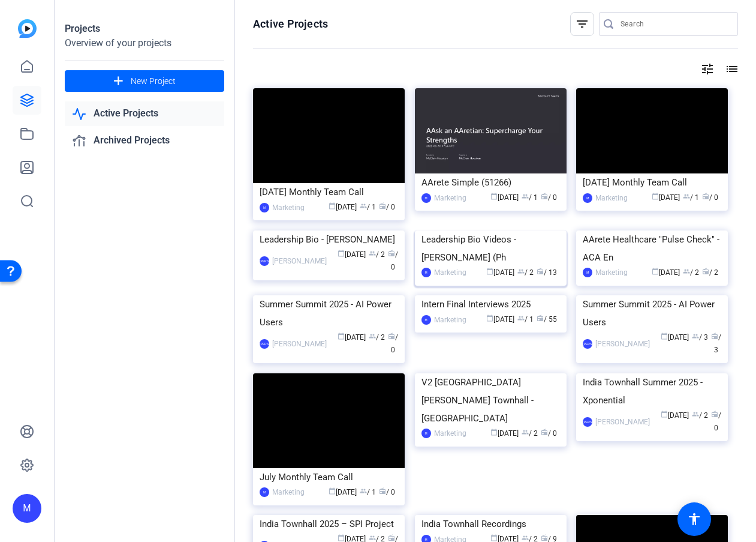  Describe the element at coordinates (490, 524) in the screenshot. I see `div: India Townhall Recordings` at that location.